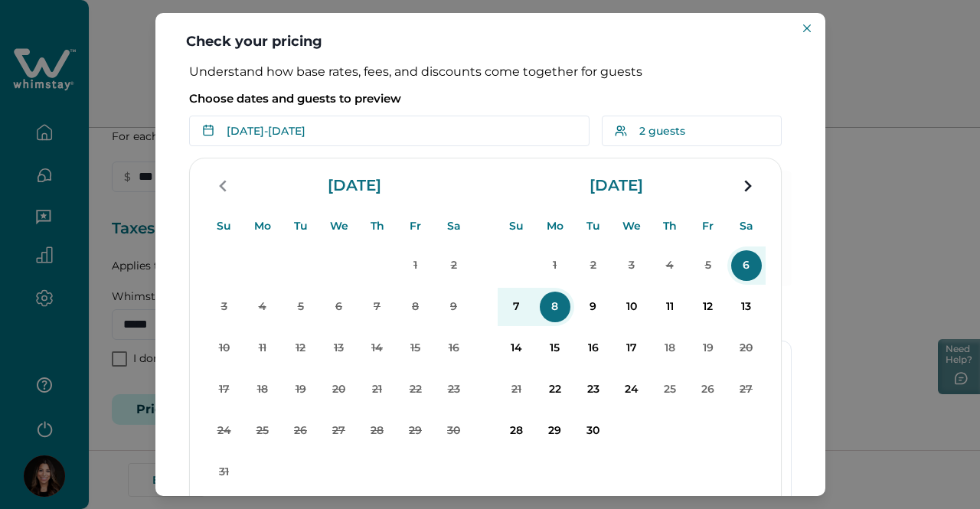  Describe the element at coordinates (669, 307) in the screenshot. I see `button: 11` at that location.